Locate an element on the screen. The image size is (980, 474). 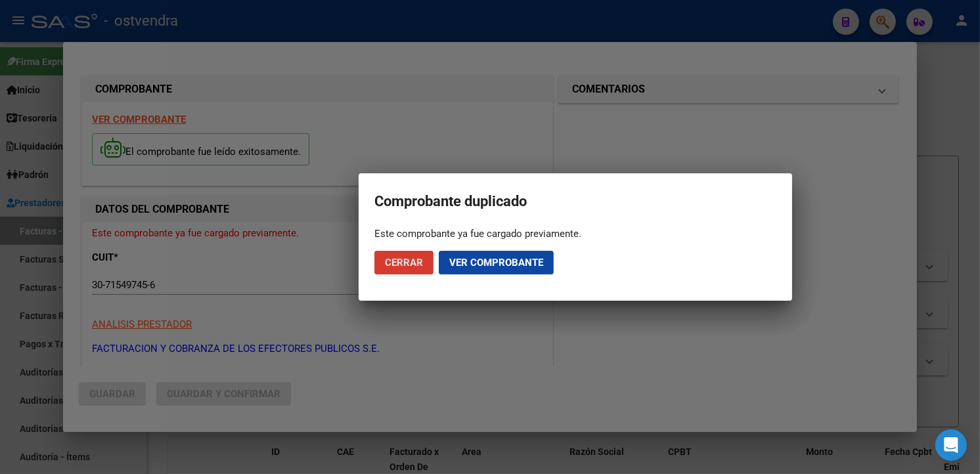
div: Open Intercom Messenger is located at coordinates (952, 446).